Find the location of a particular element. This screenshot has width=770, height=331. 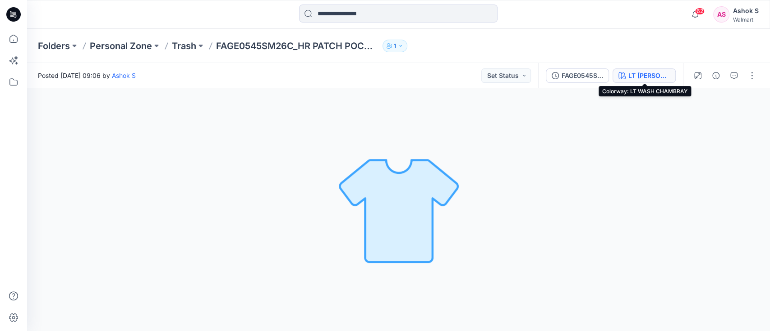

p: Personal Zone is located at coordinates (121, 46).